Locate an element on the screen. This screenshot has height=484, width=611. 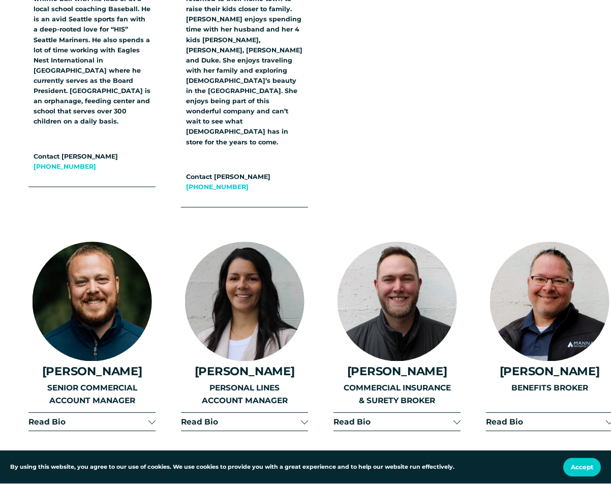
p: PERSONAL LINES ACCOUNT MANAGER is located at coordinates (244, 394).